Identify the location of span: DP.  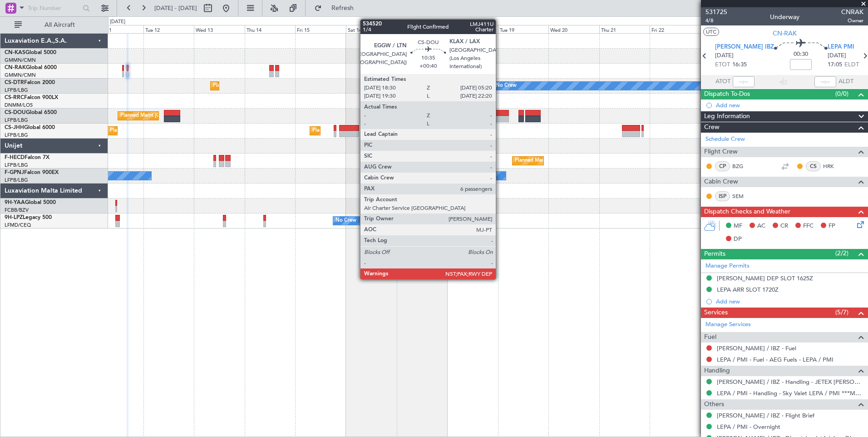
(738, 240).